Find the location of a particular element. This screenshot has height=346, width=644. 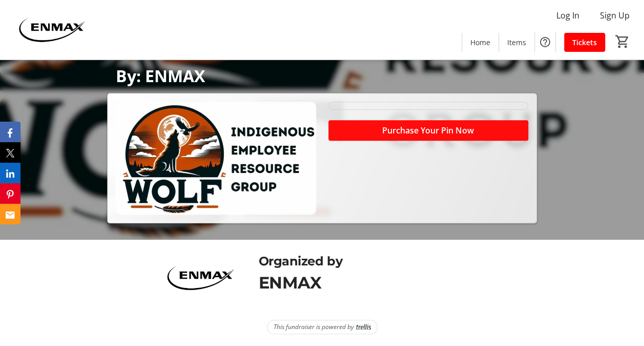

span: Tickets is located at coordinates (585, 42).